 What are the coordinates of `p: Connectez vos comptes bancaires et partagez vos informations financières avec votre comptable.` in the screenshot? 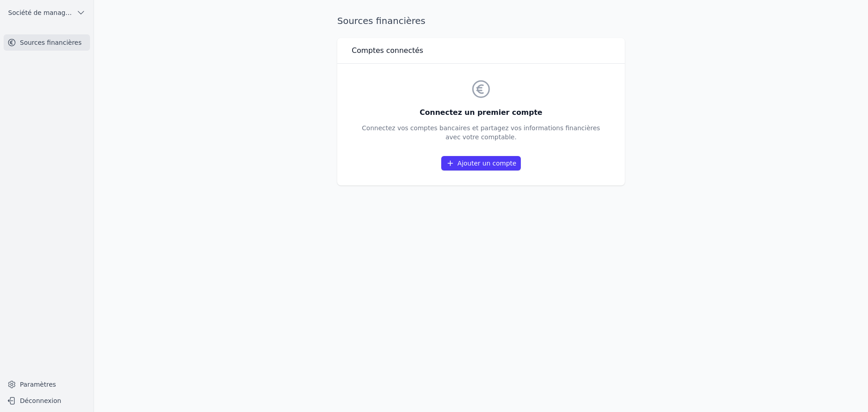 It's located at (481, 132).